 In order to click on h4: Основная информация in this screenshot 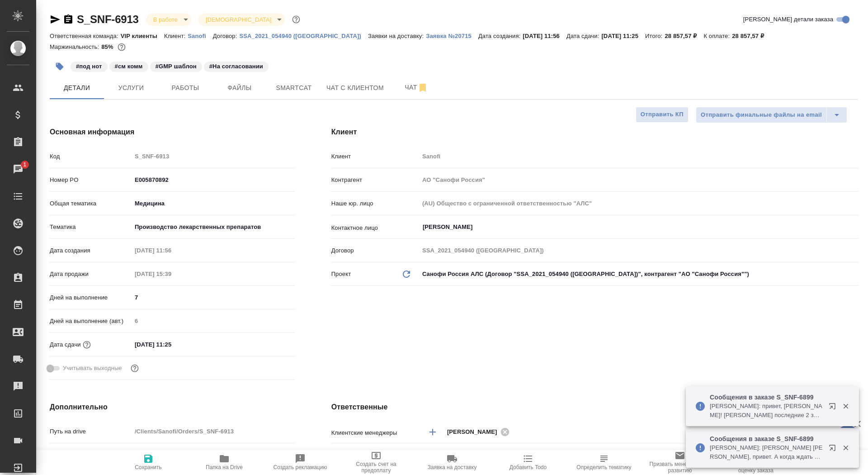, I will do `click(173, 132)`.